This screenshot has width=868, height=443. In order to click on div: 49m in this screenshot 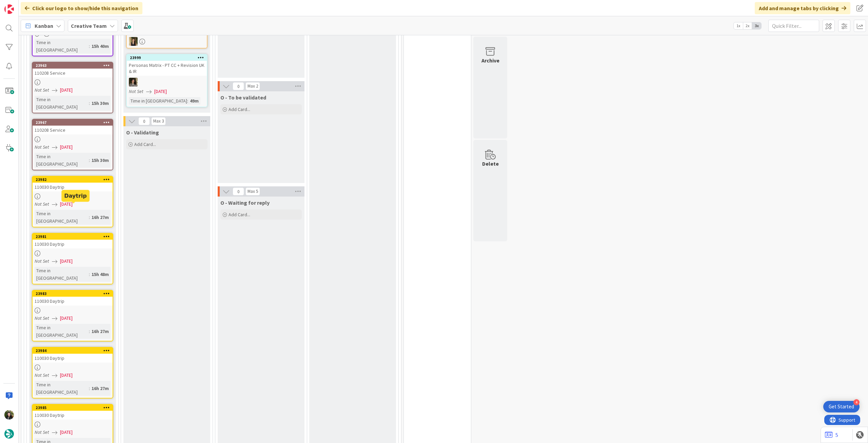, I will do `click(194, 100)`.